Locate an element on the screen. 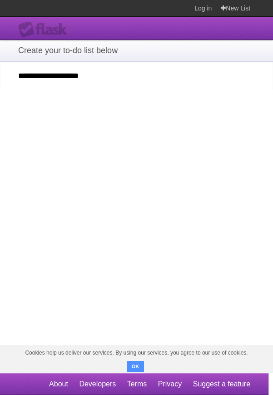  a: Terms is located at coordinates (137, 384).